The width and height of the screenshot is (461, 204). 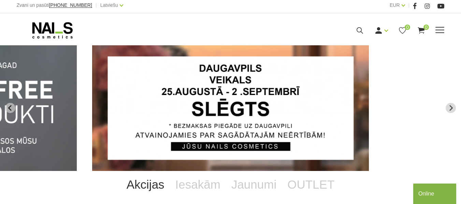 What do you see at coordinates (451, 108) in the screenshot?
I see `button: Next slide` at bounding box center [451, 108].